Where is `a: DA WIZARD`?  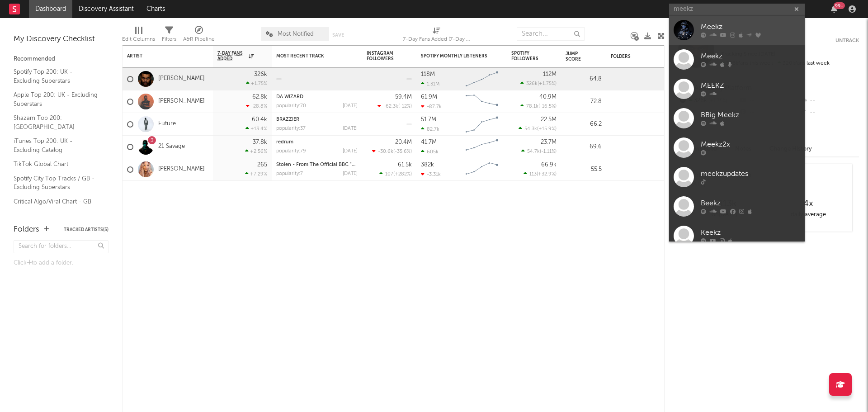
a: DA WIZARD is located at coordinates (290, 97).